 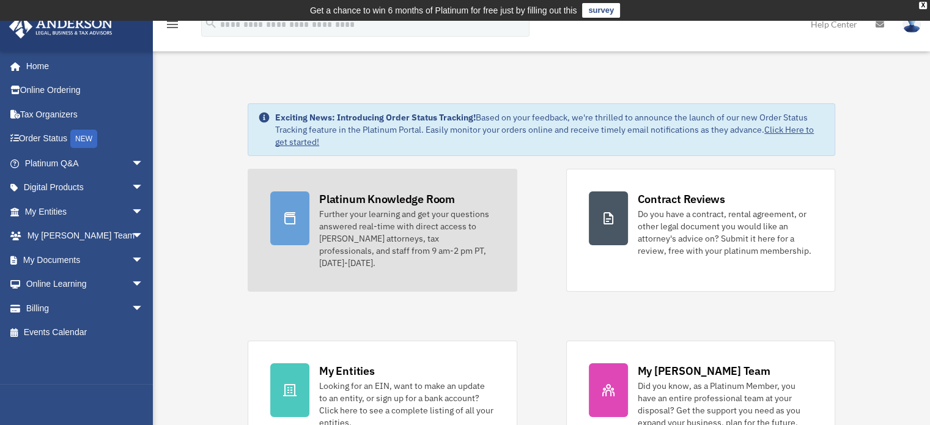 I want to click on strong: Exciting News: Introducing Order Status Tracking!, so click(x=375, y=117).